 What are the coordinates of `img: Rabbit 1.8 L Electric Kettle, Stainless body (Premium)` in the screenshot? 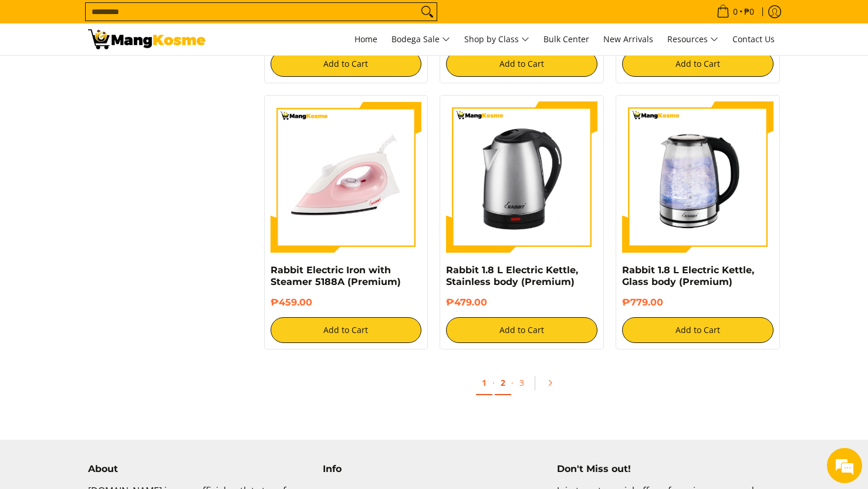 It's located at (522, 177).